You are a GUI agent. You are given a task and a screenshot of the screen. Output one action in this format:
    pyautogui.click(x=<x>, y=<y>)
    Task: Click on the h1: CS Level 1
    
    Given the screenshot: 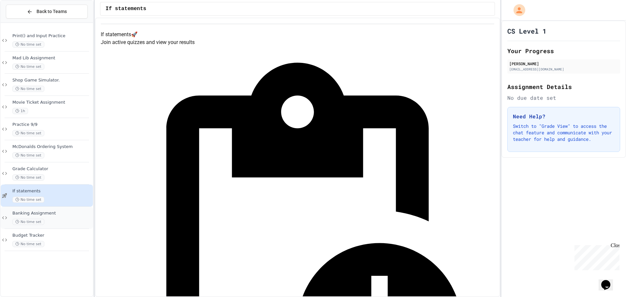 What is the action you would take?
    pyautogui.click(x=527, y=31)
    